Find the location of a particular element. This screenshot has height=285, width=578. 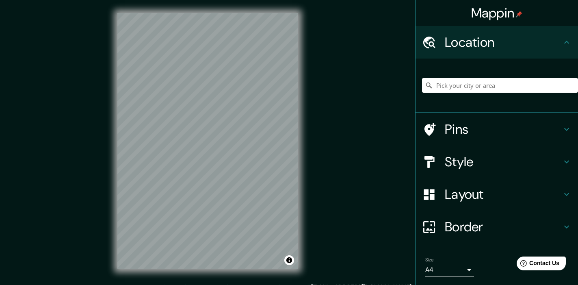

div: Border is located at coordinates (497, 227).